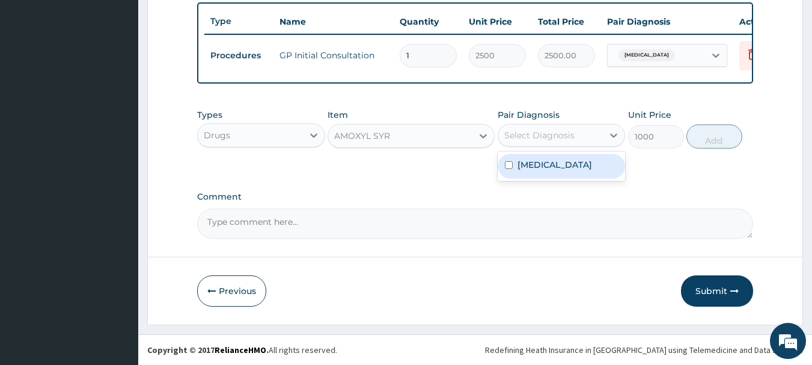  Describe the element at coordinates (528, 115) in the screenshot. I see `label: Pair Diagnosis` at that location.